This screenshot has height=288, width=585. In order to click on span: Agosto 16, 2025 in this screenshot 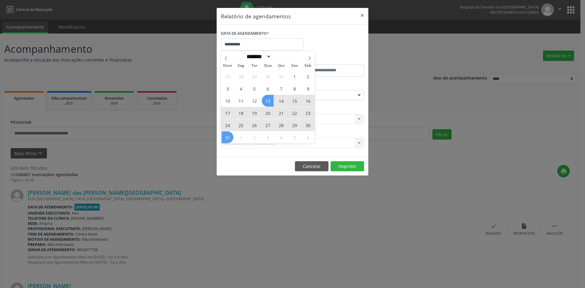, I will do `click(308, 100)`.